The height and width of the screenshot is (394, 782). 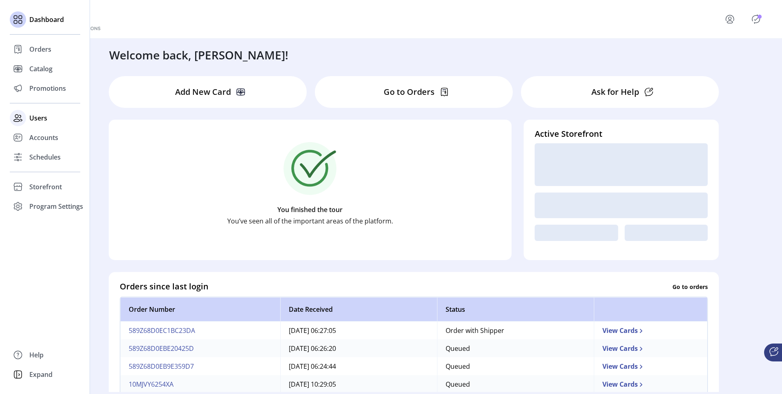 I want to click on h4: Active Storefront, so click(x=621, y=134).